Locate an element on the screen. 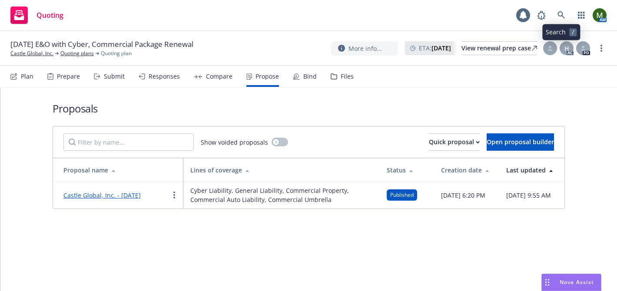 This screenshot has height=291, width=617. span: More info... is located at coordinates (365, 48).